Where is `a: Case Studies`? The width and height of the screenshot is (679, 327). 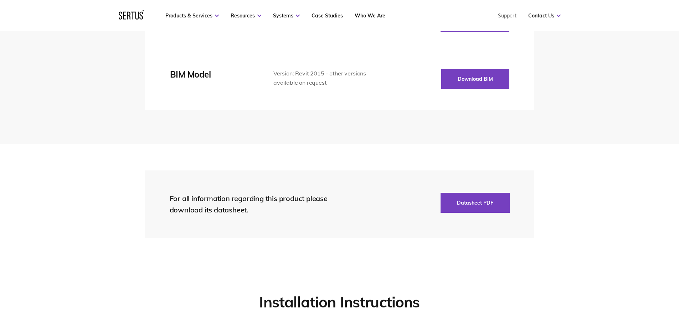 a: Case Studies is located at coordinates (327, 16).